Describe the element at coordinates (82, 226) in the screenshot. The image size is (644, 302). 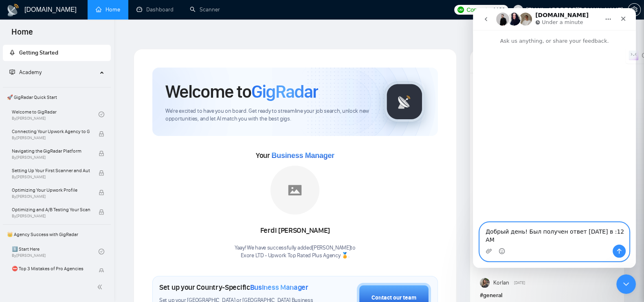
I see `textarea: Message…` at that location.